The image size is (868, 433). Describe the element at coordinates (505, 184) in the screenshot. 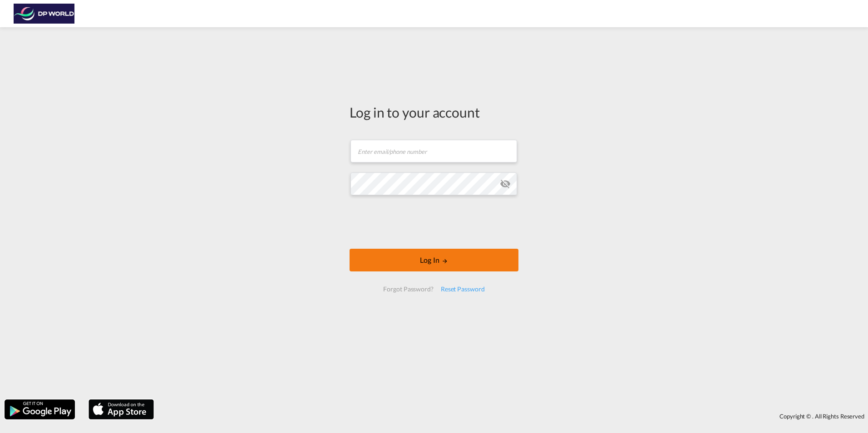

I see `md-icon: icon-eye-off` at that location.